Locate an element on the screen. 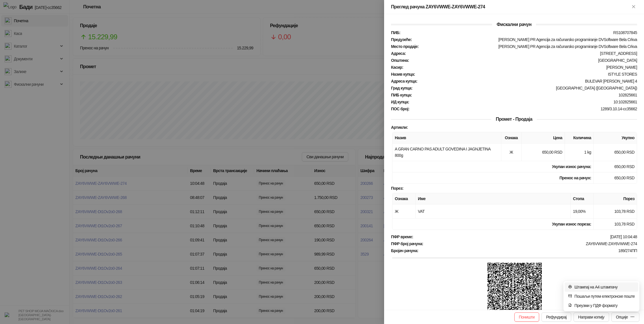 This screenshot has width=644, height=324. strong: Назив купца : is located at coordinates (403, 74).